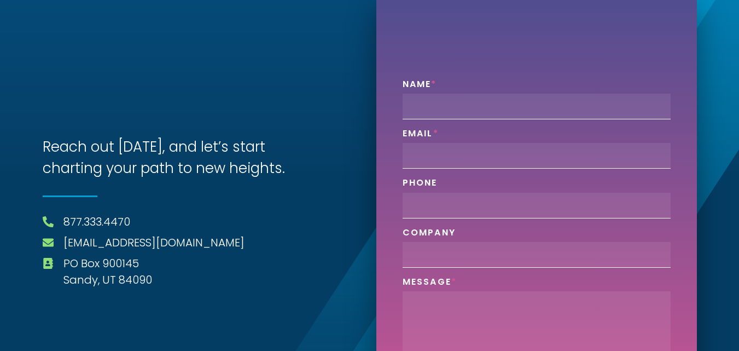 This screenshot has height=351, width=739. Describe the element at coordinates (430, 283) in the screenshot. I see `label: Message` at that location.